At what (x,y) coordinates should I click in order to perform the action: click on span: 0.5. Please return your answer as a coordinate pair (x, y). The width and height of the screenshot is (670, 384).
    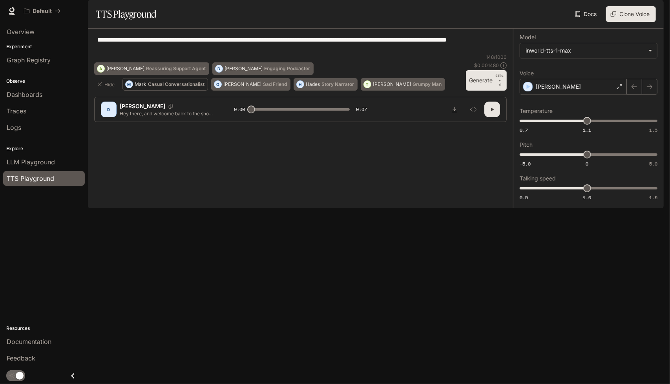
    Looking at the image, I should click on (524, 197).